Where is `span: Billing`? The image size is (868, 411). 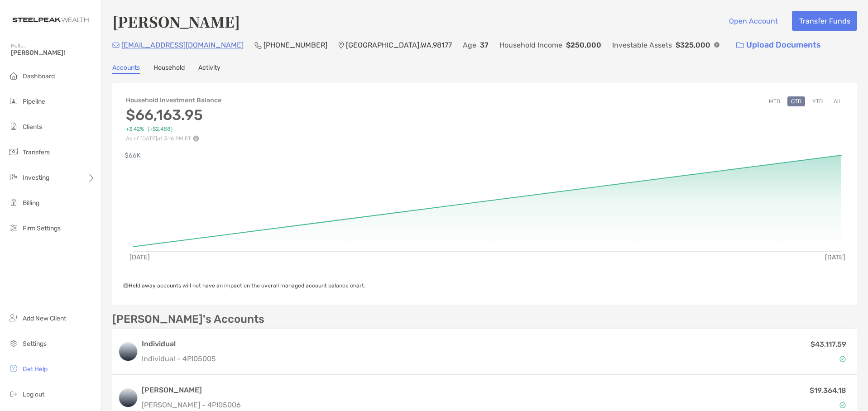 span: Billing is located at coordinates (30, 203).